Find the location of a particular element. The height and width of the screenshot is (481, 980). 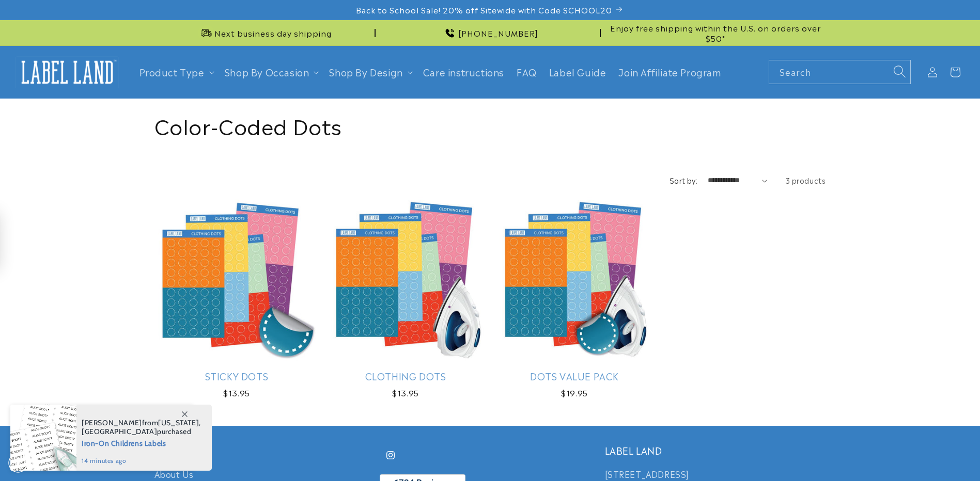

a: Product Type is located at coordinates (172, 71).